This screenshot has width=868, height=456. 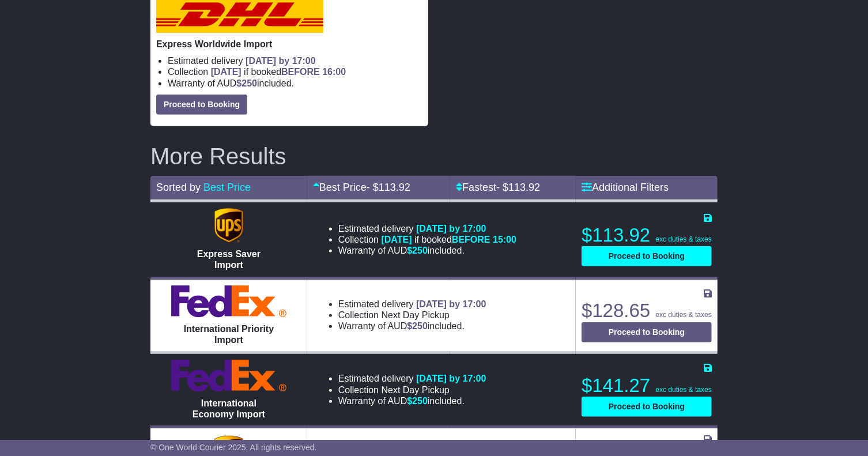 I want to click on h2: More Results, so click(x=434, y=156).